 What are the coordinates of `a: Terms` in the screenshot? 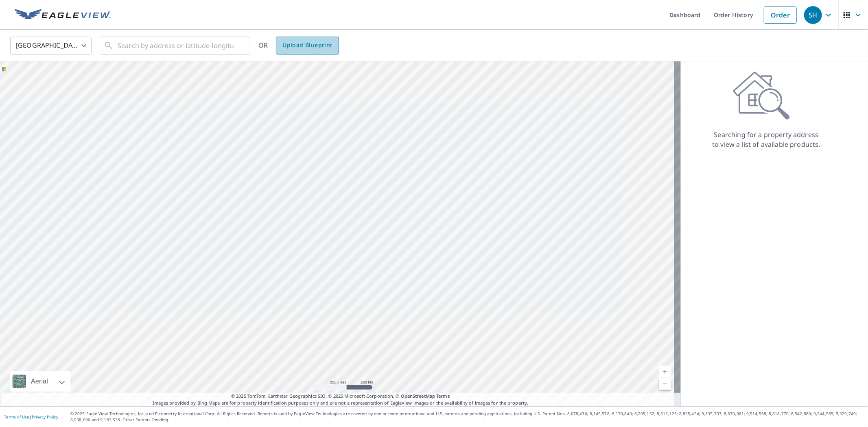 It's located at (443, 396).